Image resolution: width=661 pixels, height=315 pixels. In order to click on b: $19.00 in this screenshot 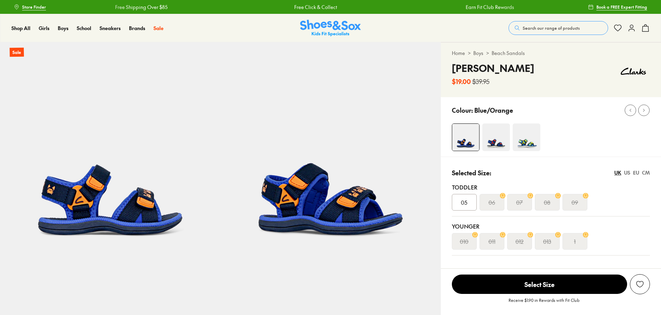, I will do `click(461, 81)`.